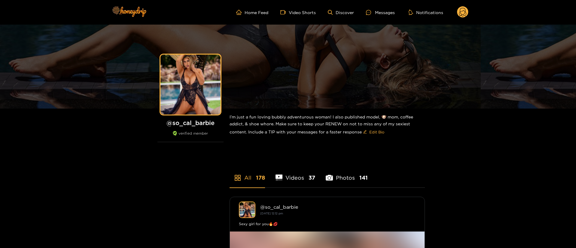 This screenshot has height=248, width=576. What do you see at coordinates (240, 12) in the screenshot?
I see `span: home` at bounding box center [240, 12].